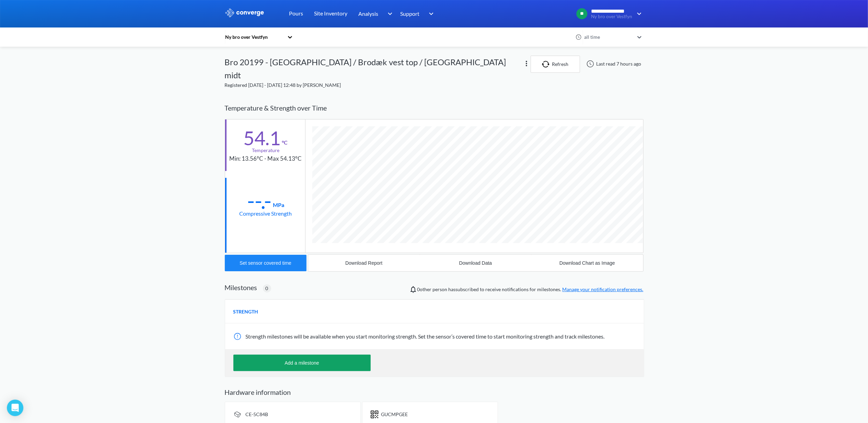 This screenshot has height=423, width=868. I want to click on div: Open Intercom Messenger, so click(15, 408).